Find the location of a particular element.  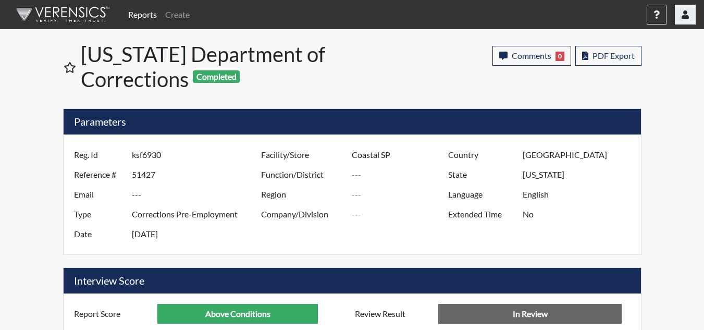

label: Type is located at coordinates (99, 214).